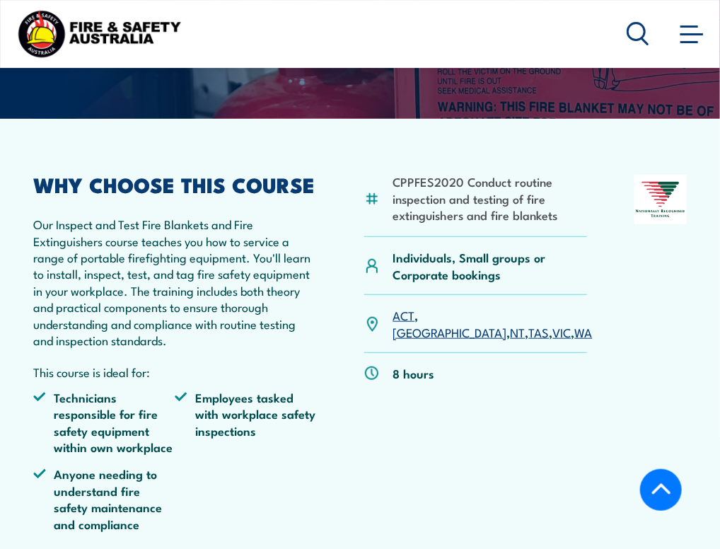 The width and height of the screenshot is (720, 549). I want to click on h2: WHY CHOOSE THIS COURSE, so click(175, 184).